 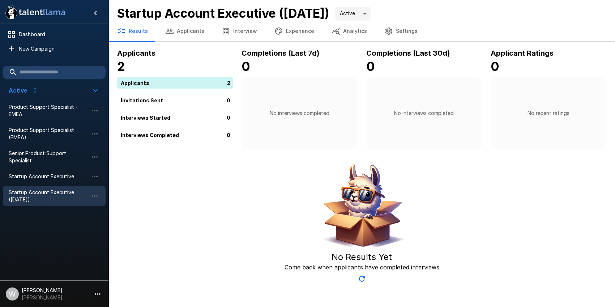 I want to click on p: 2, so click(x=228, y=82).